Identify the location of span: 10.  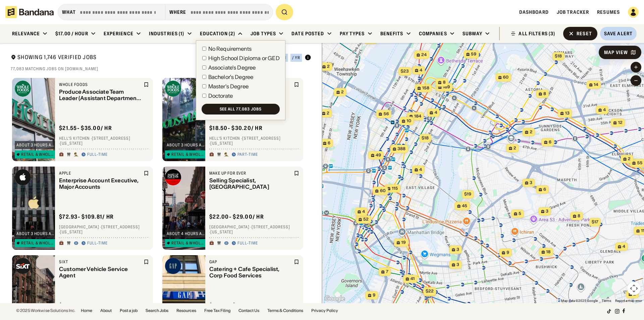
(409, 121).